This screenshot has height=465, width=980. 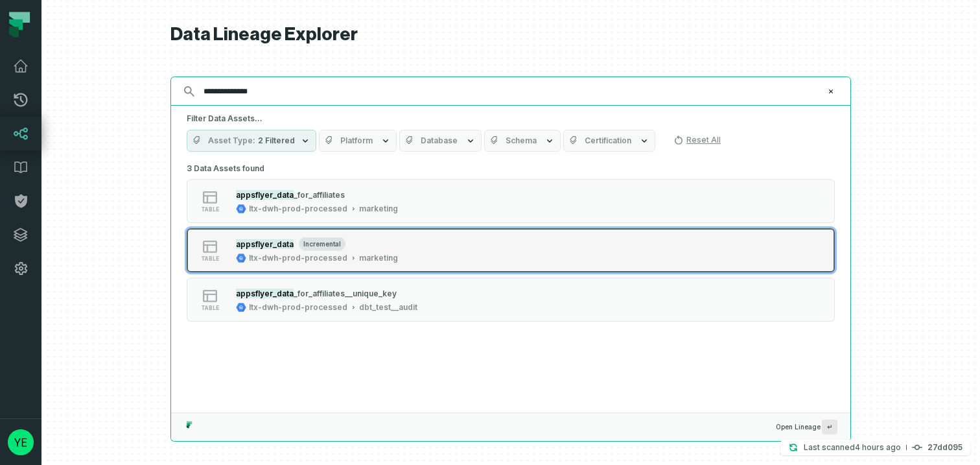 What do you see at coordinates (322, 244) in the screenshot?
I see `span: incremental` at bounding box center [322, 244].